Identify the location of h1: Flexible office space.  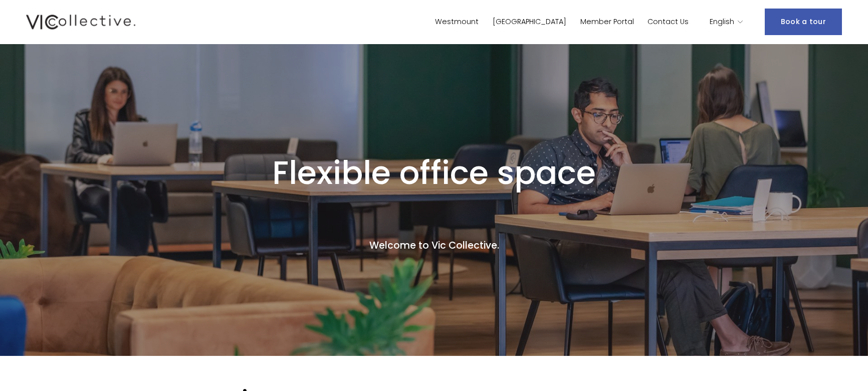
(434, 173).